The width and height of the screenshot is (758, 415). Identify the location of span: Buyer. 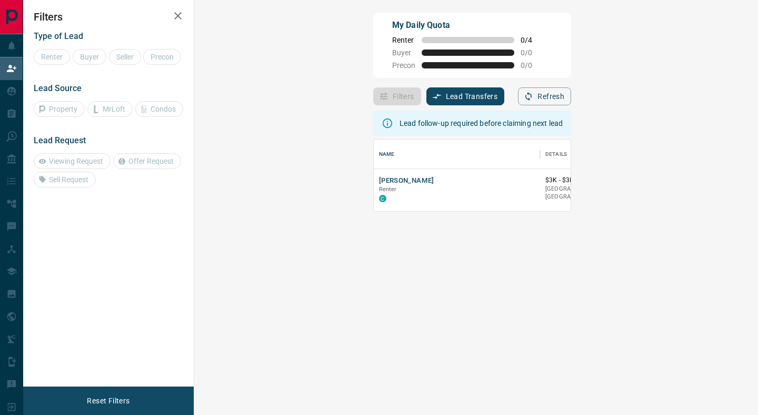
(404, 53).